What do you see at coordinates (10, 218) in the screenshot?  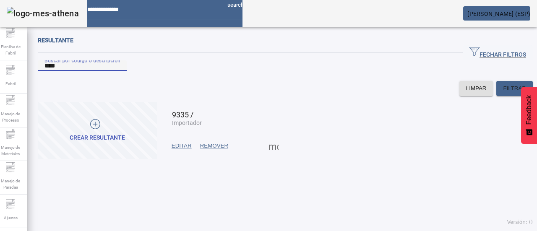 I see `span: Ajustes` at bounding box center [10, 218].